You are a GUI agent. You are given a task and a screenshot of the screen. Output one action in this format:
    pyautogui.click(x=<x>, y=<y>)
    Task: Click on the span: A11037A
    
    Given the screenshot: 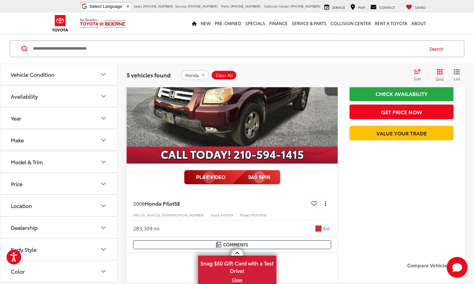 What is the action you would take?
    pyautogui.click(x=227, y=214)
    